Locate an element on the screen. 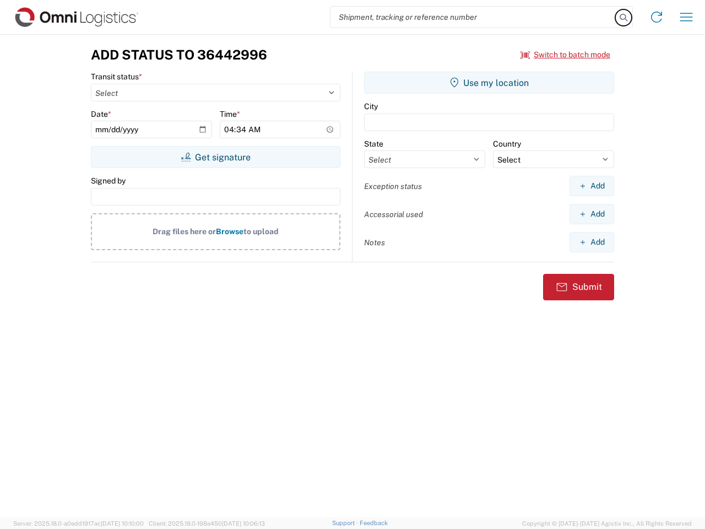 The image size is (705, 529). label: Accessorial used is located at coordinates (393, 214).